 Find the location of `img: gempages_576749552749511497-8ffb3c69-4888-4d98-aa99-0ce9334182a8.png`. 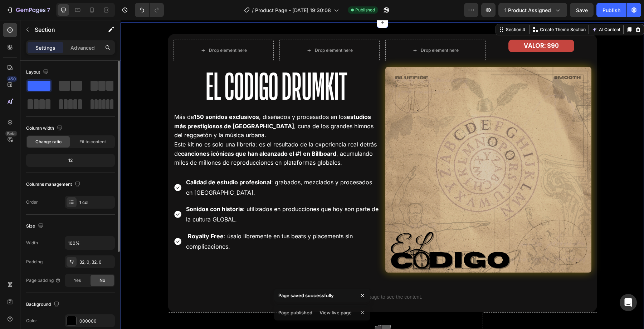

img: gempages_576749552749511497-8ffb3c69-4888-4d98-aa99-0ce9334182a8.png is located at coordinates (368, 150).